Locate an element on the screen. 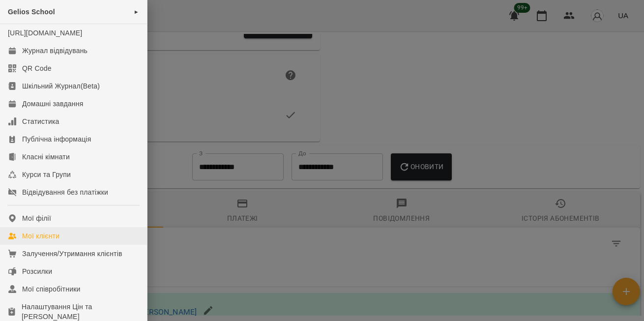 This screenshot has height=321, width=644. div: Журнал відвідувань is located at coordinates (55, 50).